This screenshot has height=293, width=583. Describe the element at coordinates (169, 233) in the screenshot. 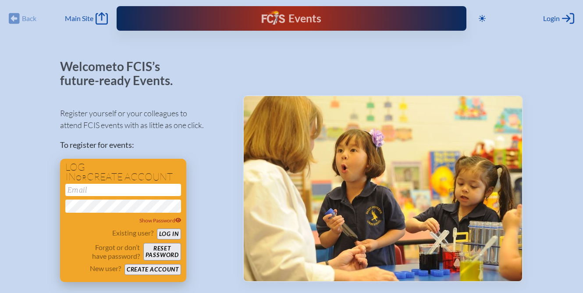

I see `button: Log in` at that location.